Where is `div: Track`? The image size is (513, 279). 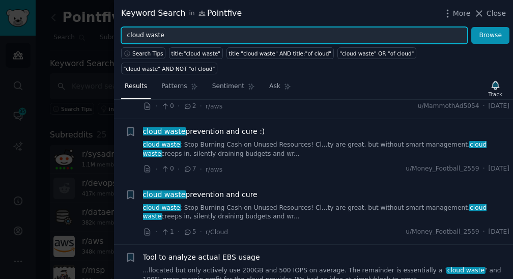 div: Track is located at coordinates (495, 94).